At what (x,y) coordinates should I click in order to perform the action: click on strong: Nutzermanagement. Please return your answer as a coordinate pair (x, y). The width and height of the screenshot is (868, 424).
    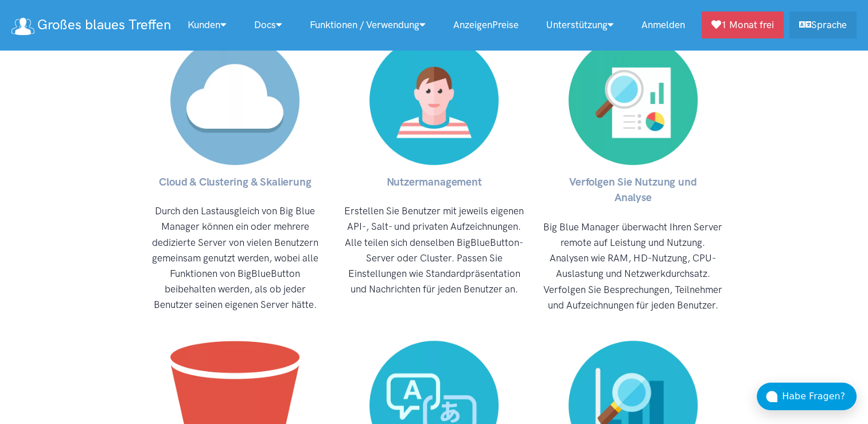
    Looking at the image, I should click on (434, 181).